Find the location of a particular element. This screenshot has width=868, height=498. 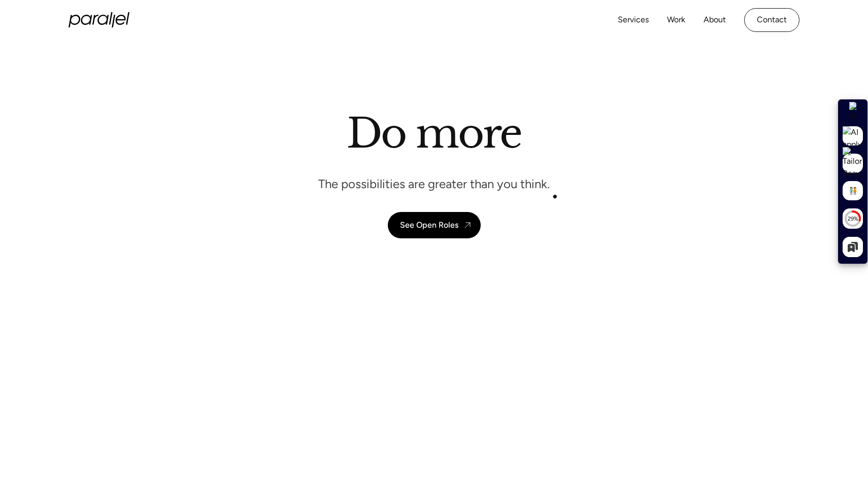

p: The possibilities are greater than you think. is located at coordinates (434, 184).